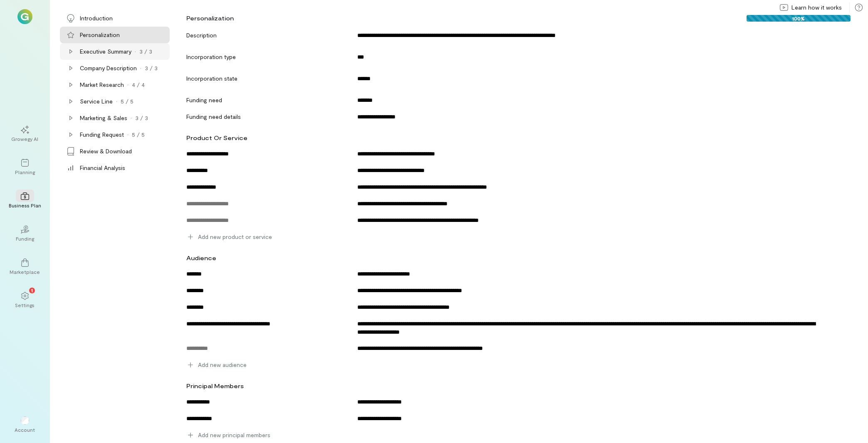  Describe the element at coordinates (105, 151) in the screenshot. I see `div: Review & Download` at that location.